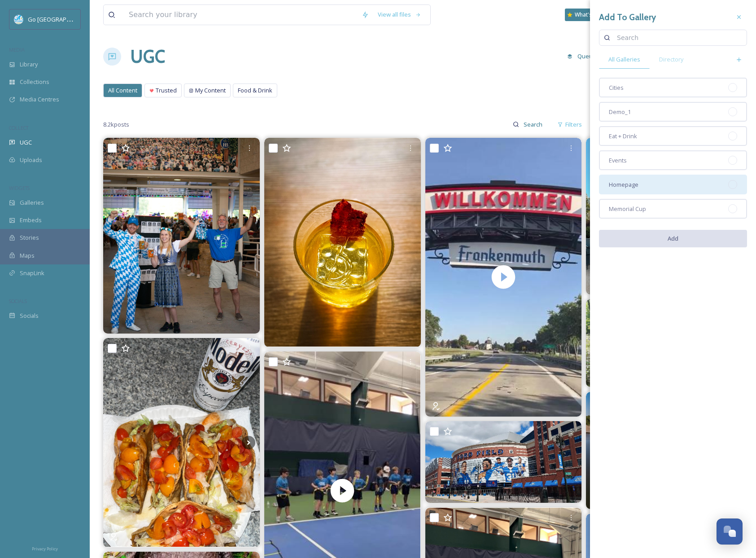 The image size is (756, 558). What do you see at coordinates (618, 160) in the screenshot?
I see `span: Events` at bounding box center [618, 160].